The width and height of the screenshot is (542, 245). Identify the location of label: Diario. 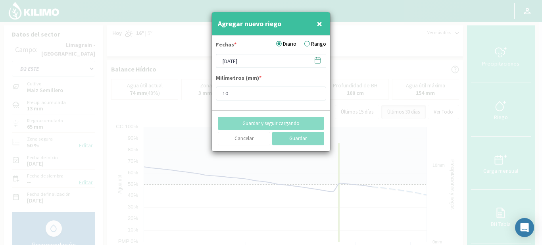
(286, 44).